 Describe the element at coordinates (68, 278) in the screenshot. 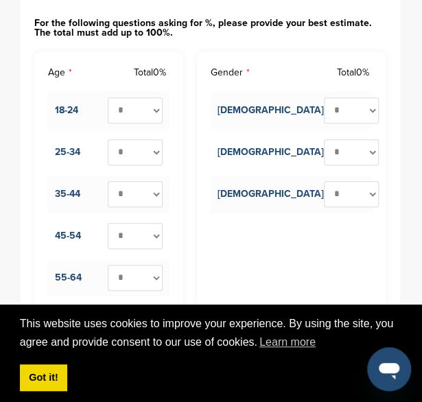

I see `div: 55-64` at that location.